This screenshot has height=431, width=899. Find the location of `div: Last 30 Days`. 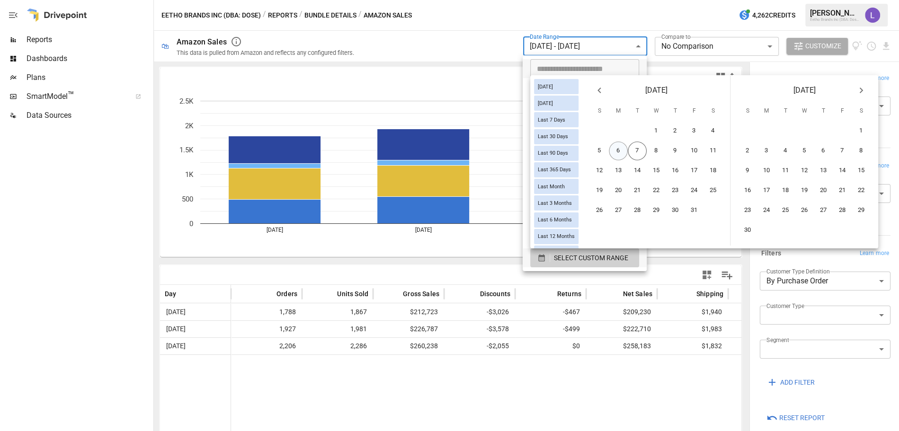

div: Last 30 Days is located at coordinates (556, 137).